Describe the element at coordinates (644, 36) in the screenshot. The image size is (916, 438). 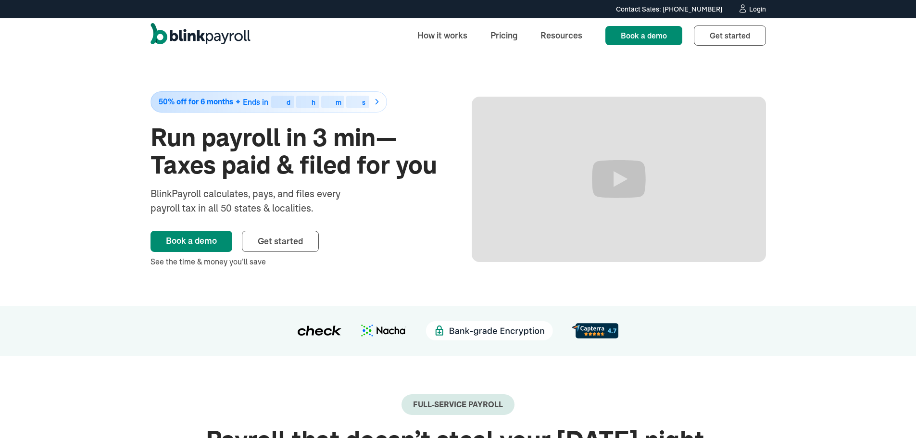
I see `span: Book a demo` at that location.